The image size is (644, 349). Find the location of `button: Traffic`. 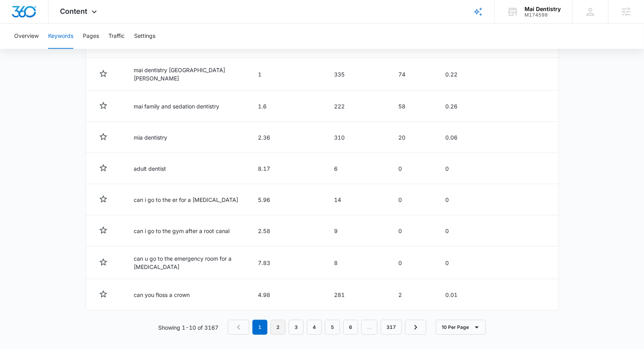

button: Traffic is located at coordinates (116, 36).